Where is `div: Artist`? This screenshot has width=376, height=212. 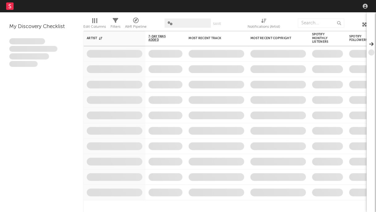
div: Artist is located at coordinates (110, 38).